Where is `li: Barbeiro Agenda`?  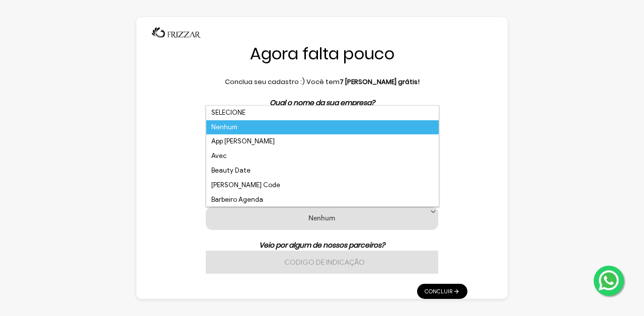
li: Barbeiro Agenda is located at coordinates (322, 200).